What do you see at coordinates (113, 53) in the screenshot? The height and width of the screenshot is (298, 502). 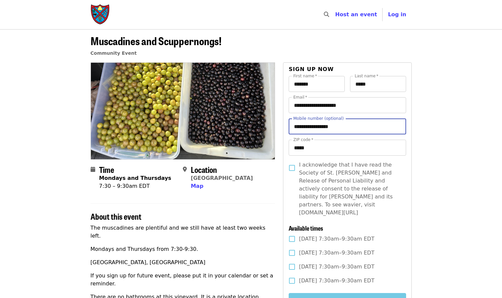 I see `span: Community Event` at bounding box center [113, 53].